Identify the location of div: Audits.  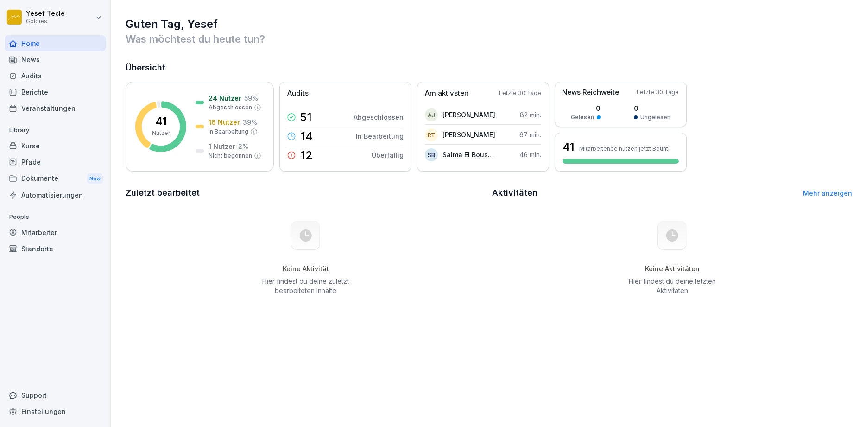
(55, 76).